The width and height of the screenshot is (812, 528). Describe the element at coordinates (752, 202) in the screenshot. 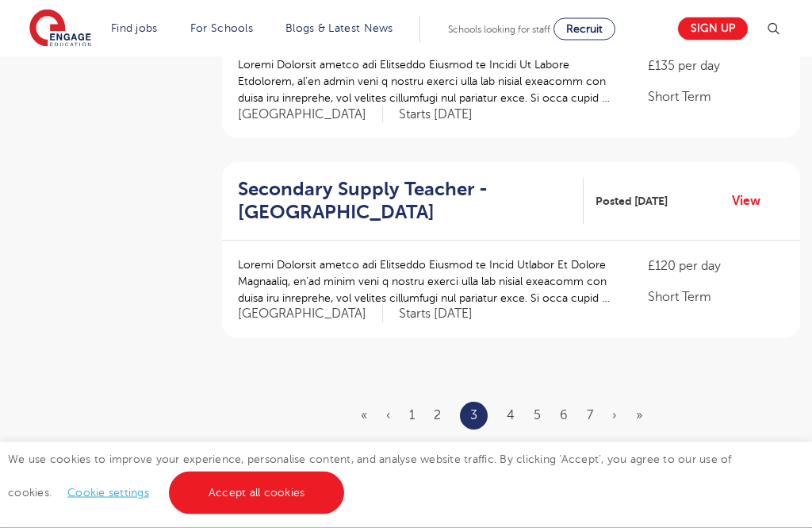

I see `a: View` at that location.